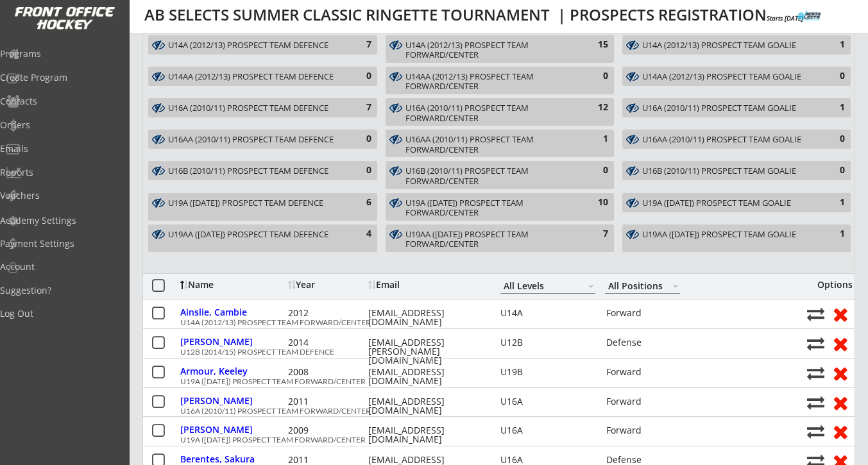  I want to click on div: Year, so click(327, 285).